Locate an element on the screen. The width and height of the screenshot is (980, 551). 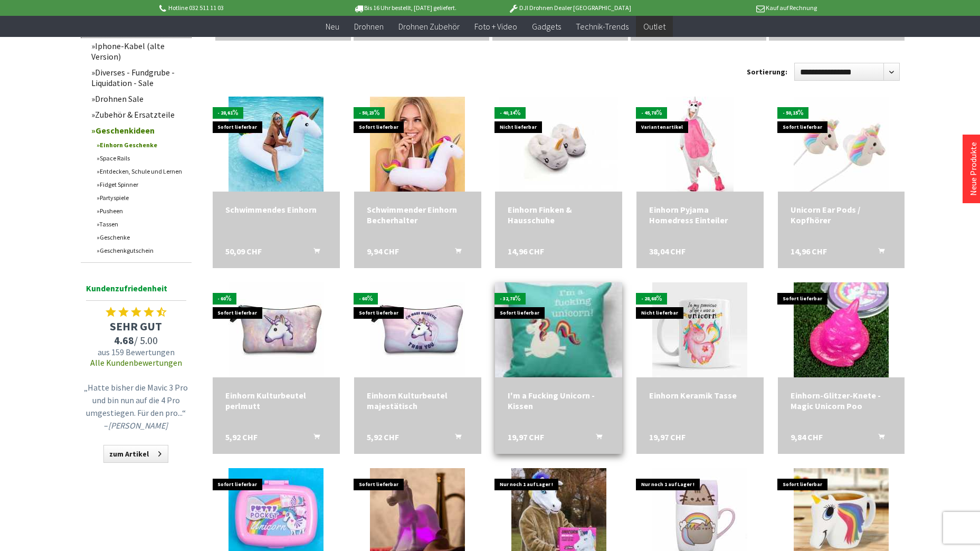
div: Schwimmendes Einhorn is located at coordinates (276, 209).